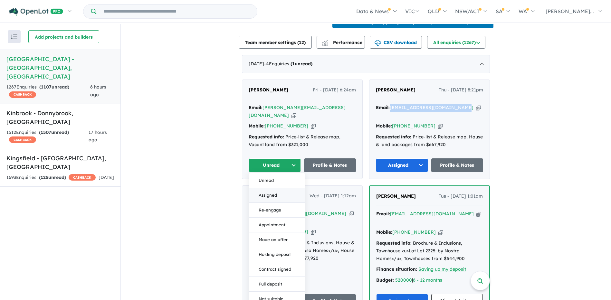 Image resolution: width=611 pixels, height=300 pixels. Describe the element at coordinates (442, 269) in the screenshot. I see `u: Saving up my deposit` at that location.